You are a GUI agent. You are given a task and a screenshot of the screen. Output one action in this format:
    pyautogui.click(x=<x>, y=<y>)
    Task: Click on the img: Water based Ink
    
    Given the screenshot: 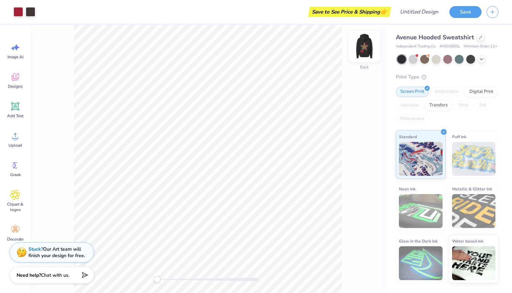 What is the action you would take?
    pyautogui.click(x=474, y=263)
    